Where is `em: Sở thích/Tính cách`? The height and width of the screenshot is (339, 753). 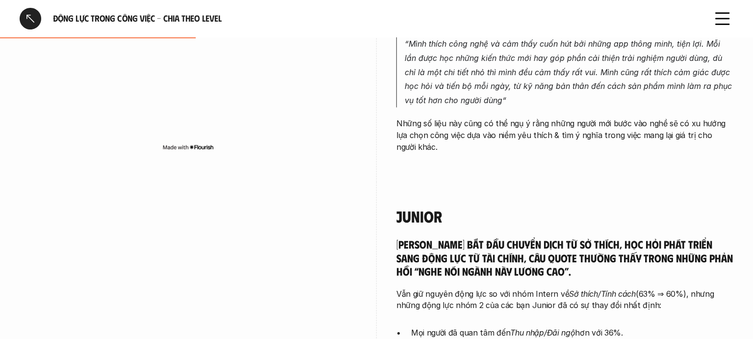
em: Sở thích/Tính cách is located at coordinates (603, 293).